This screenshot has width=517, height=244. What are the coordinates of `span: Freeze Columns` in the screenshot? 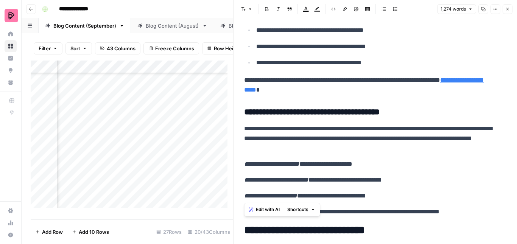 It's located at (175, 48).